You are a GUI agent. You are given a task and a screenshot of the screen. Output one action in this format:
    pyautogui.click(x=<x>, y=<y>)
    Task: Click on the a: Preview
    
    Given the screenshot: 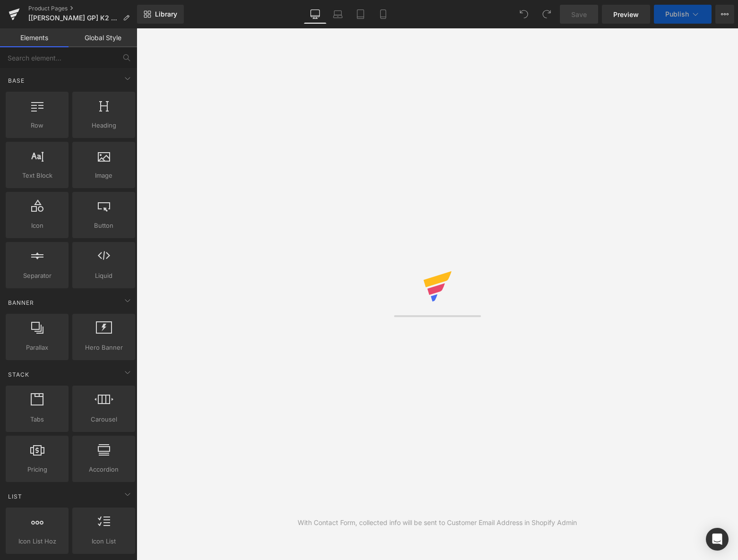 What is the action you would take?
    pyautogui.click(x=626, y=14)
    